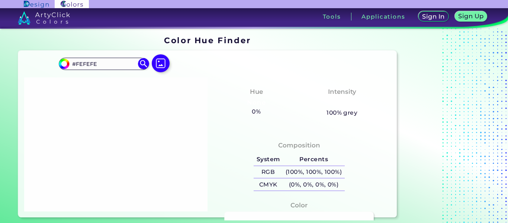 This screenshot has height=223, width=508. I want to click on input: type color.., so click(104, 64).